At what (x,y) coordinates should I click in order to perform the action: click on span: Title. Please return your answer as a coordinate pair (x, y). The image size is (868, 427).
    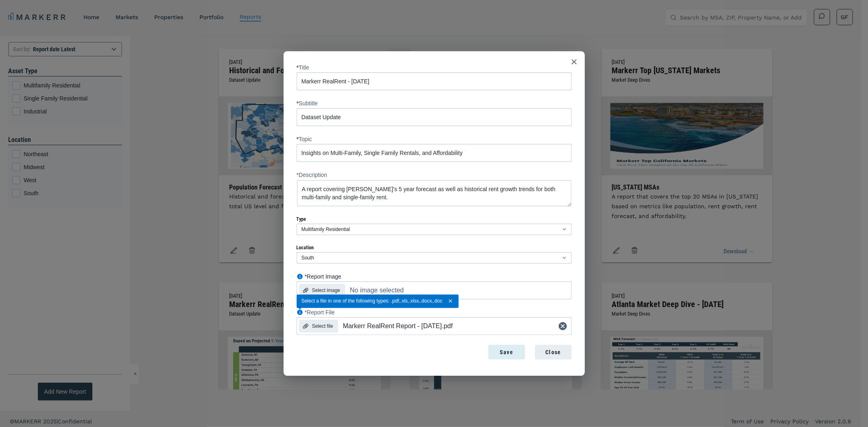
    Looking at the image, I should click on (304, 68).